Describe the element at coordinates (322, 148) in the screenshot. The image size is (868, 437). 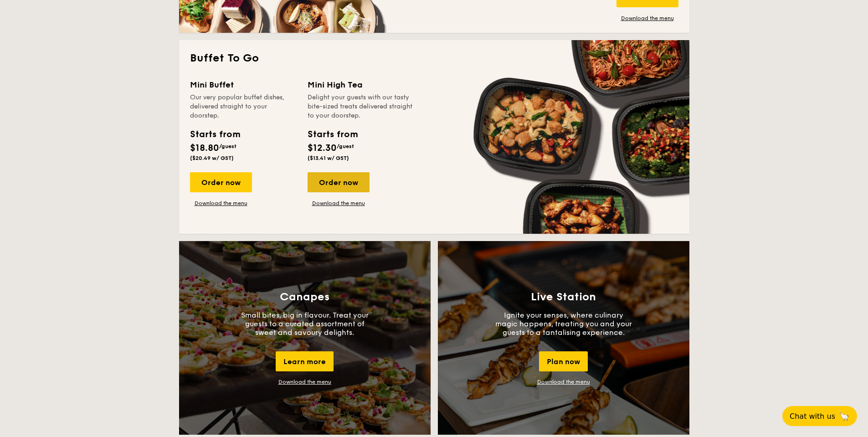
I see `span: $12.30` at that location.